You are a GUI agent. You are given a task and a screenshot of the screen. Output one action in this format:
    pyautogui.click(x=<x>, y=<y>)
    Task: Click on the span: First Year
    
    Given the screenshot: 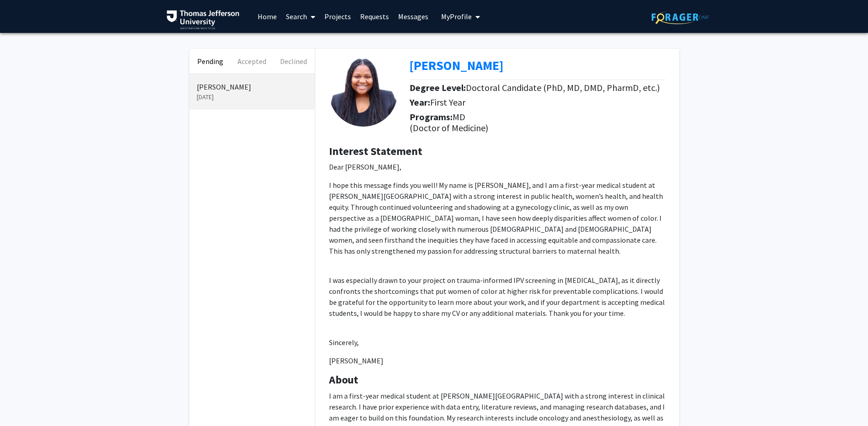 What is the action you would take?
    pyautogui.click(x=447, y=102)
    